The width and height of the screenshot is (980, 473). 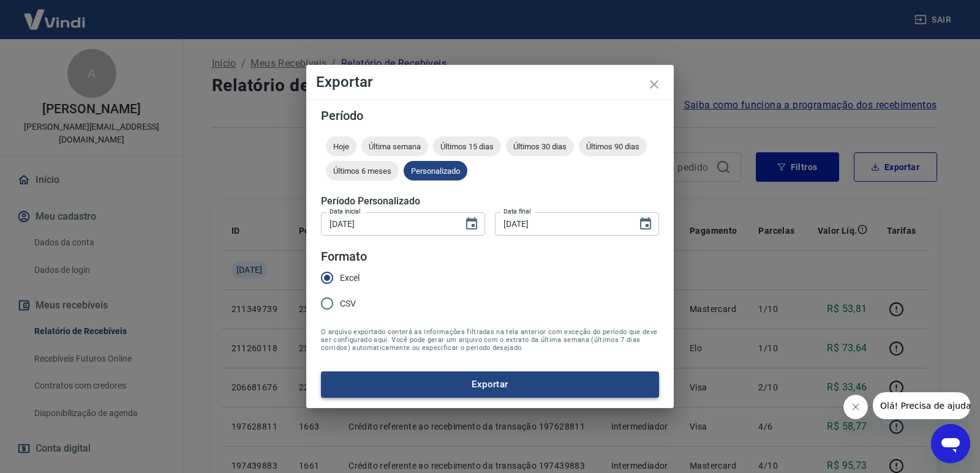 I want to click on legend: Formato, so click(x=343, y=256).